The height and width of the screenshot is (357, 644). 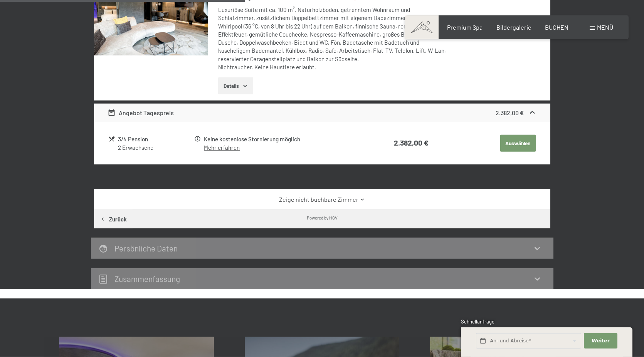 I want to click on a: Bildergalerie, so click(x=514, y=27).